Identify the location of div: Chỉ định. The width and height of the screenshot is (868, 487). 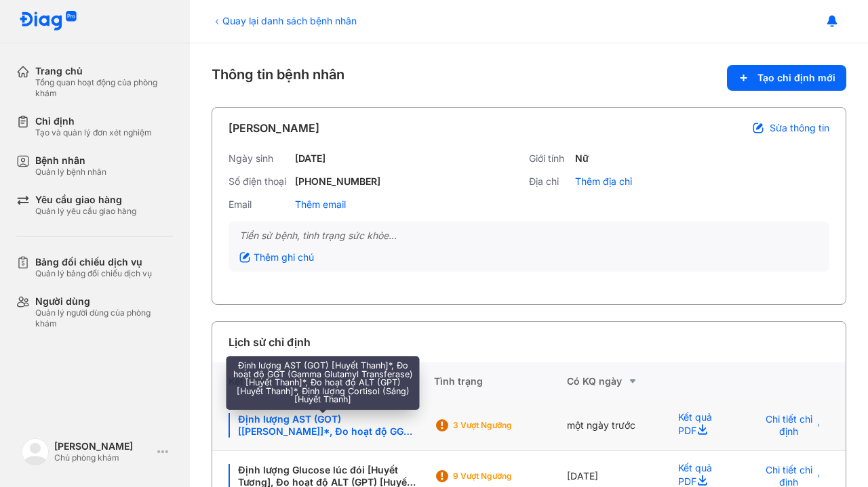
(93, 121).